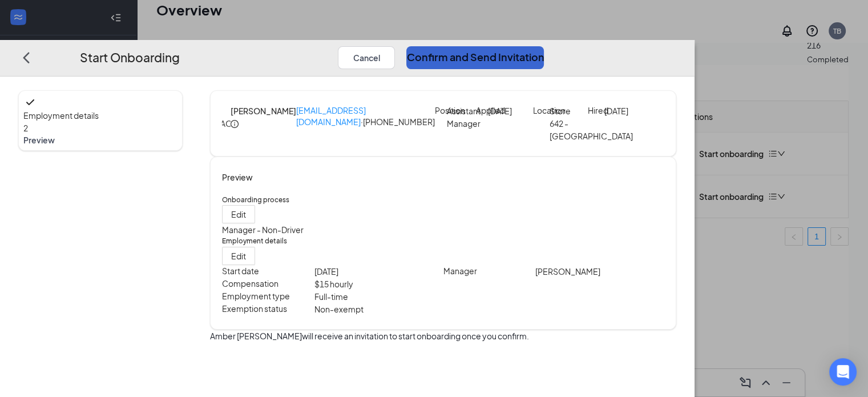  I want to click on p: Exemption status, so click(268, 307).